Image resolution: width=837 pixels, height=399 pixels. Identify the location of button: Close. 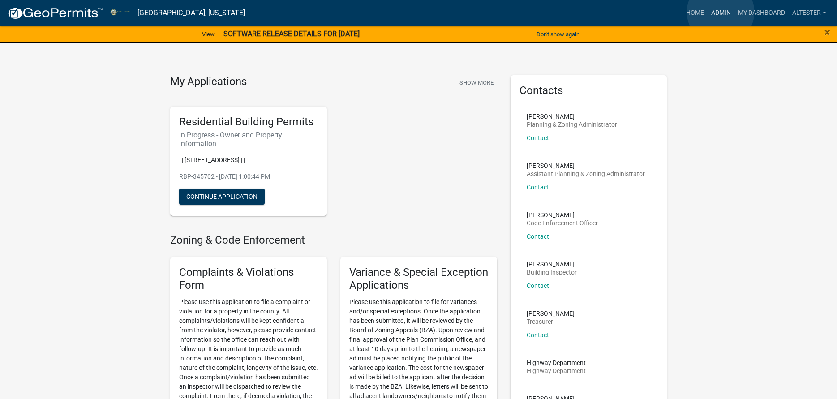
(827, 32).